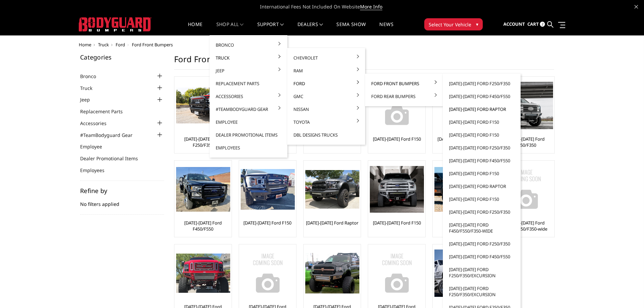  Describe the element at coordinates (536, 24) in the screenshot. I see `a: Cart 2` at that location.